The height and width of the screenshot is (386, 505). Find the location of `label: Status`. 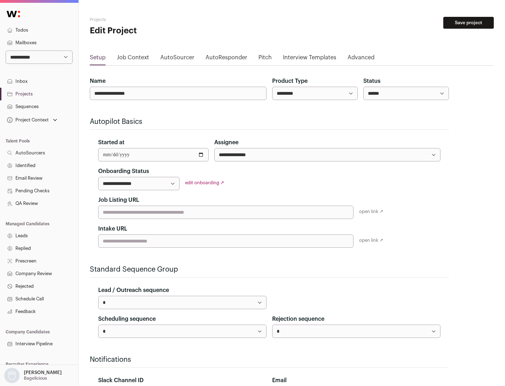

label: Status is located at coordinates (372, 81).